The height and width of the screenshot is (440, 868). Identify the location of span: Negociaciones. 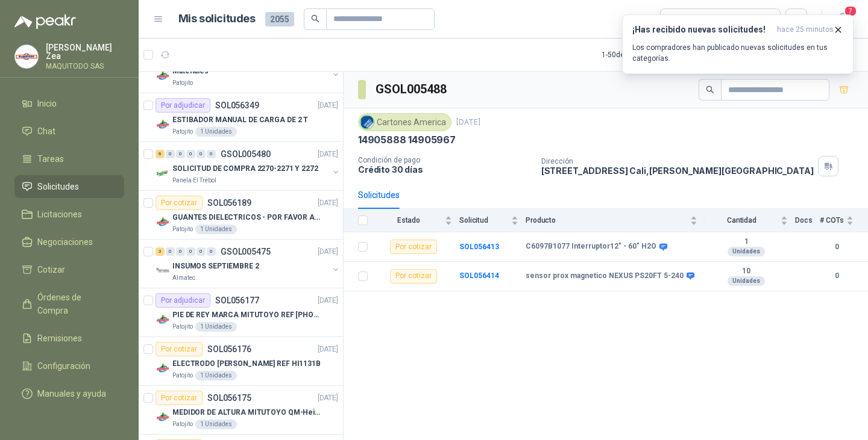
(65, 242).